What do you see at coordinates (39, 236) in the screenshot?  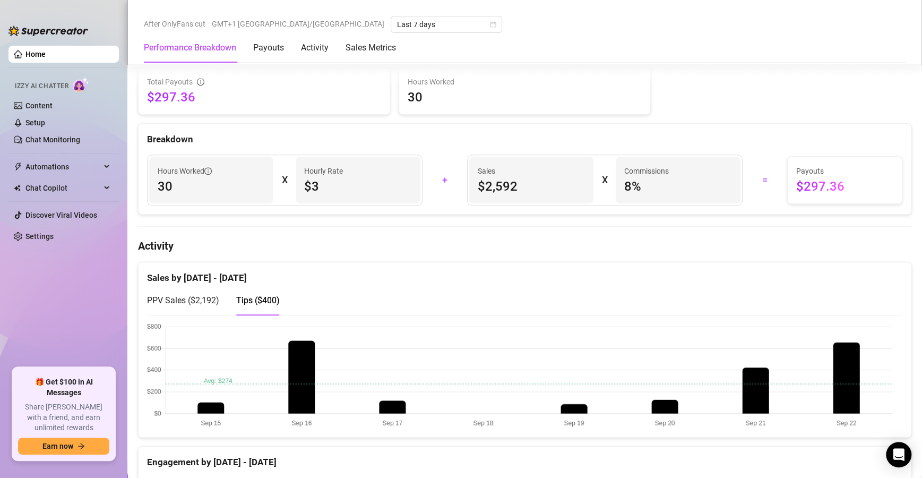 I see `a: Settings` at bounding box center [39, 236].